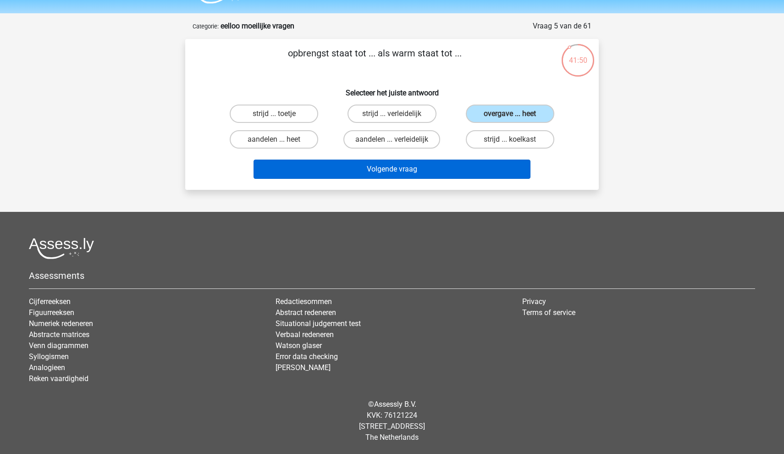  Describe the element at coordinates (59, 334) in the screenshot. I see `a: Abstracte matrices` at that location.